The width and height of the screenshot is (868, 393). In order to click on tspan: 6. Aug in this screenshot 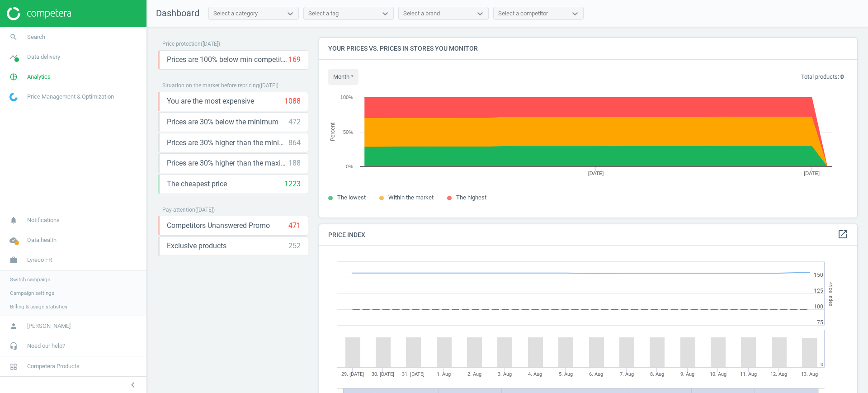, I will do `click(596, 374)`.